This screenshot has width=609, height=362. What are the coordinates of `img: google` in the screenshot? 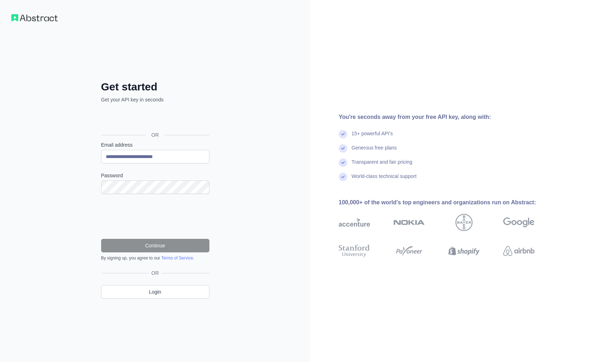 It's located at (519, 222).